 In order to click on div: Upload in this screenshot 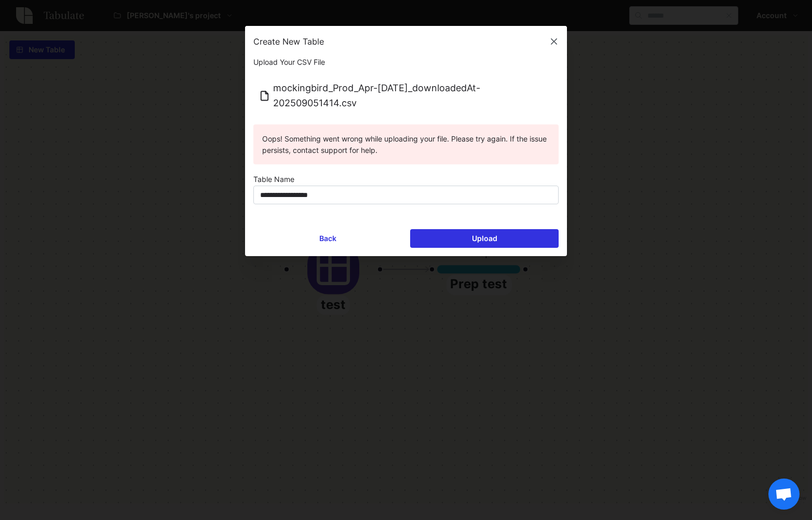, I will do `click(484, 239)`.